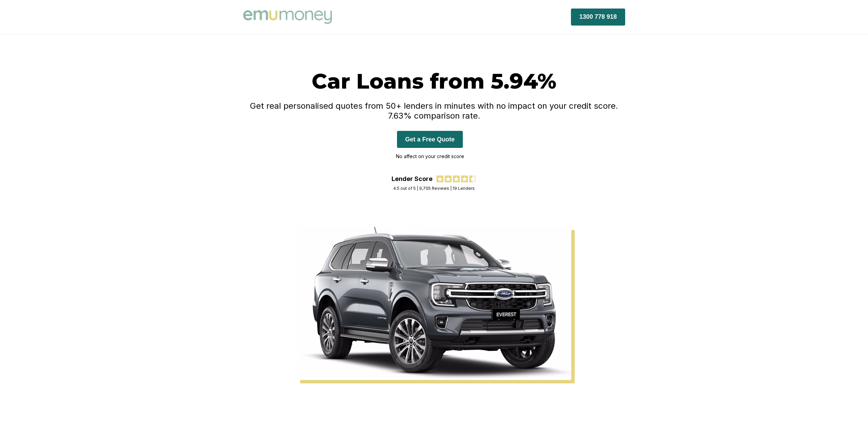 This screenshot has height=427, width=868. I want to click on p: No affect on your credit score, so click(430, 156).